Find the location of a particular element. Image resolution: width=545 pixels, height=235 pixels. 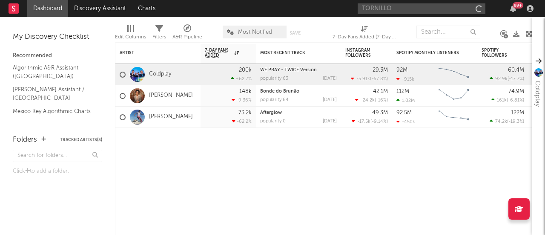

div: -62.2 % is located at coordinates (242, 121).